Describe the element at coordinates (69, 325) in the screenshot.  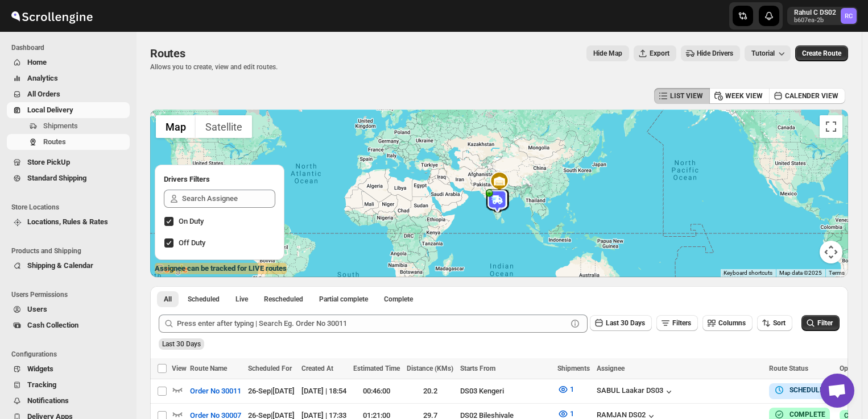
I see `button: Cash Collection` at that location.